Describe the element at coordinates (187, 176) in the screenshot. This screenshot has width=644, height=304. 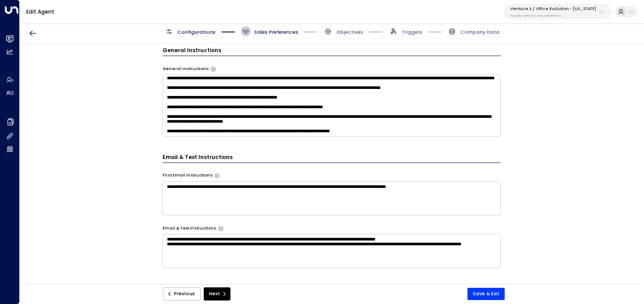
I see `label: First Email Instructions` at that location.